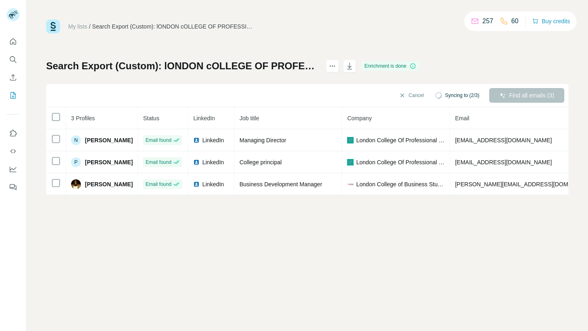  I want to click on button: Enrich CSV, so click(13, 78).